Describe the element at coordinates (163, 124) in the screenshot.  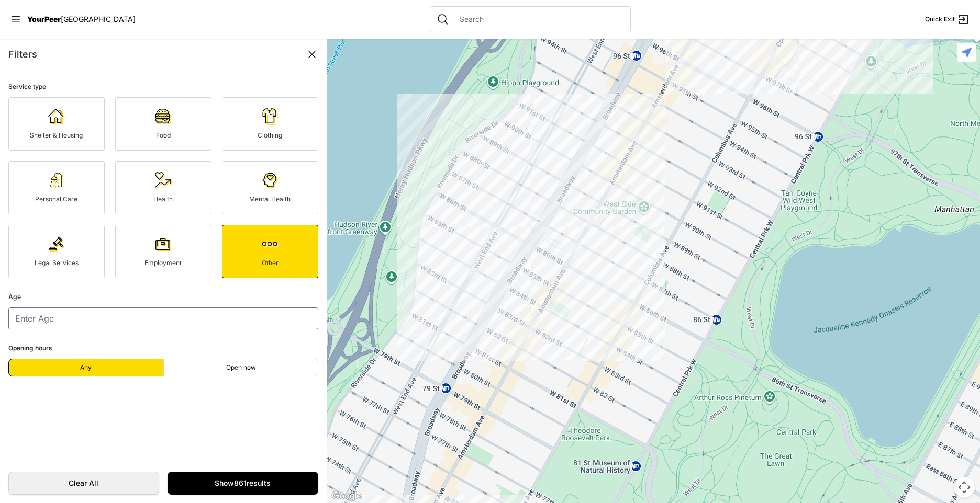
I see `a: Food` at that location.